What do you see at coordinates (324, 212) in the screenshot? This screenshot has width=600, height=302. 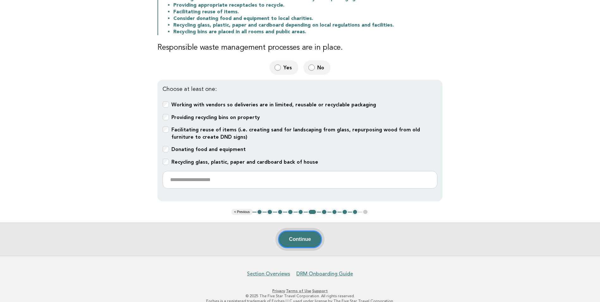 I see `button: 7` at bounding box center [324, 212].